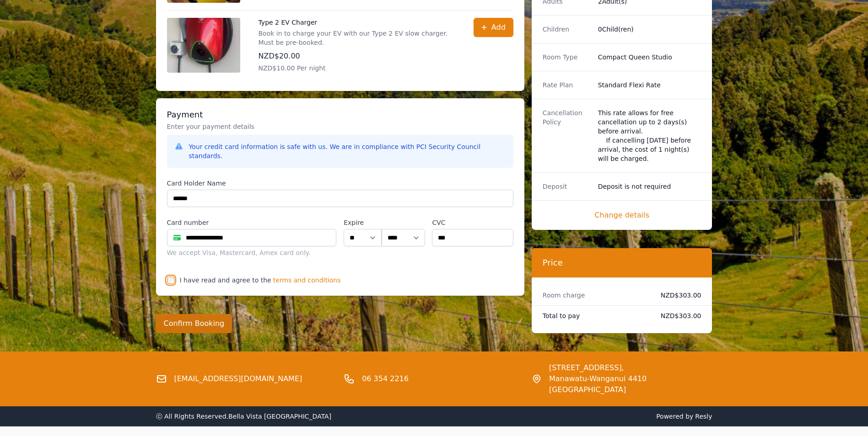 The height and width of the screenshot is (436, 868). What do you see at coordinates (649, 57) in the screenshot?
I see `dd: Compact Queen Studio` at bounding box center [649, 57].